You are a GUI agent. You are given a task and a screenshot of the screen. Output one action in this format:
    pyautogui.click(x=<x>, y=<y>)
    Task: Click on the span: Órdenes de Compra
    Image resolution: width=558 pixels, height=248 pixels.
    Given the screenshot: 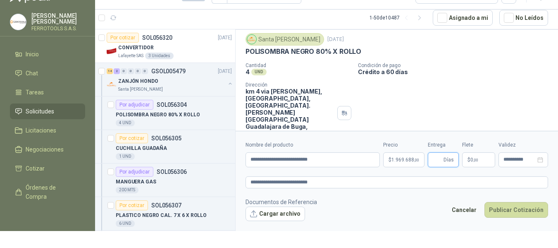 What is the action you would take?
    pyautogui.click(x=51, y=192)
    